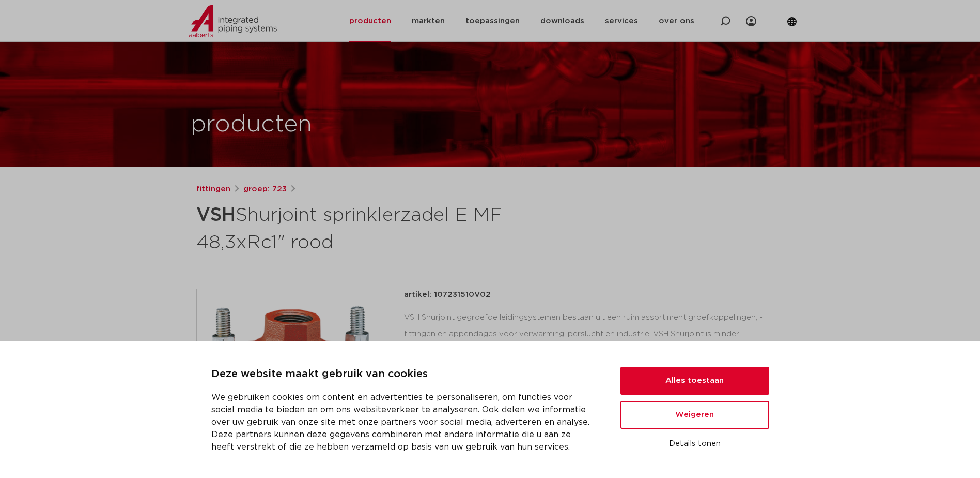  What do you see at coordinates (251, 124) in the screenshot?
I see `h1: producten` at bounding box center [251, 124].